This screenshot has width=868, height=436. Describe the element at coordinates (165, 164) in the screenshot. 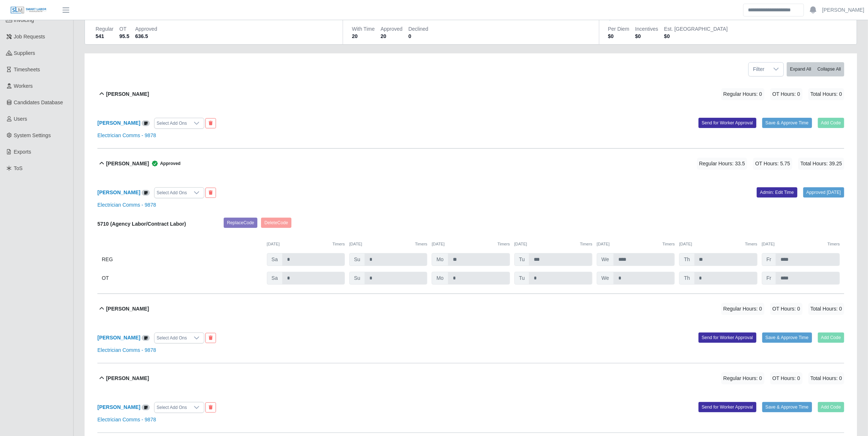

I see `span: Approved` at that location.